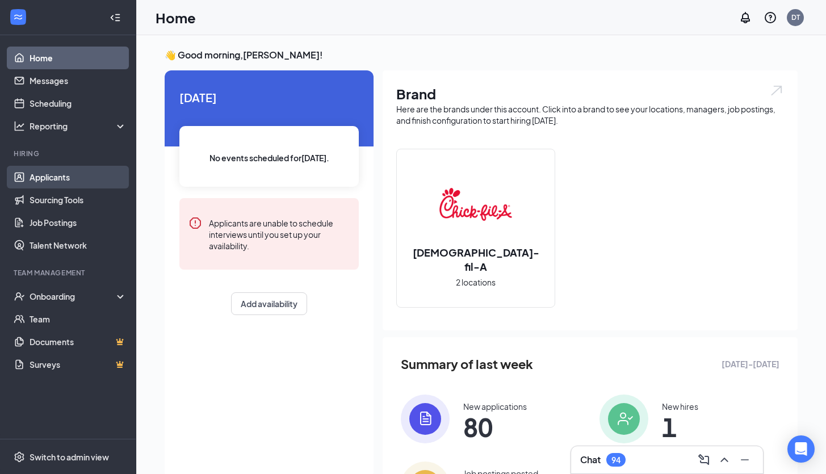 The image size is (826, 474). I want to click on a: SurveysCrown, so click(78, 364).